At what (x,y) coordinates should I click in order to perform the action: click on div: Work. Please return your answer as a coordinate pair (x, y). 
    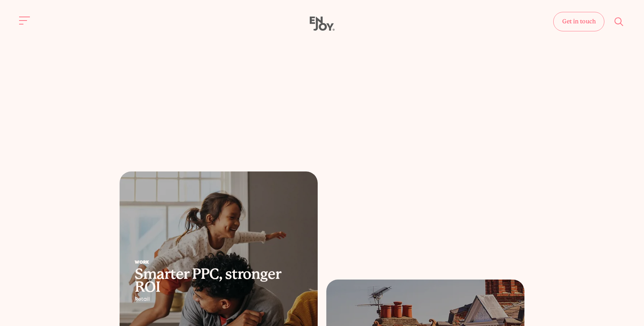
    Looking at the image, I should click on (218, 263).